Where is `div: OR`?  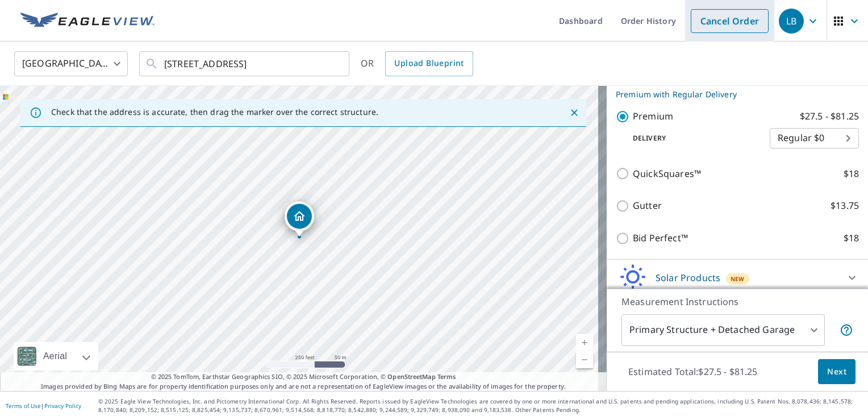
div: OR is located at coordinates (417, 64).